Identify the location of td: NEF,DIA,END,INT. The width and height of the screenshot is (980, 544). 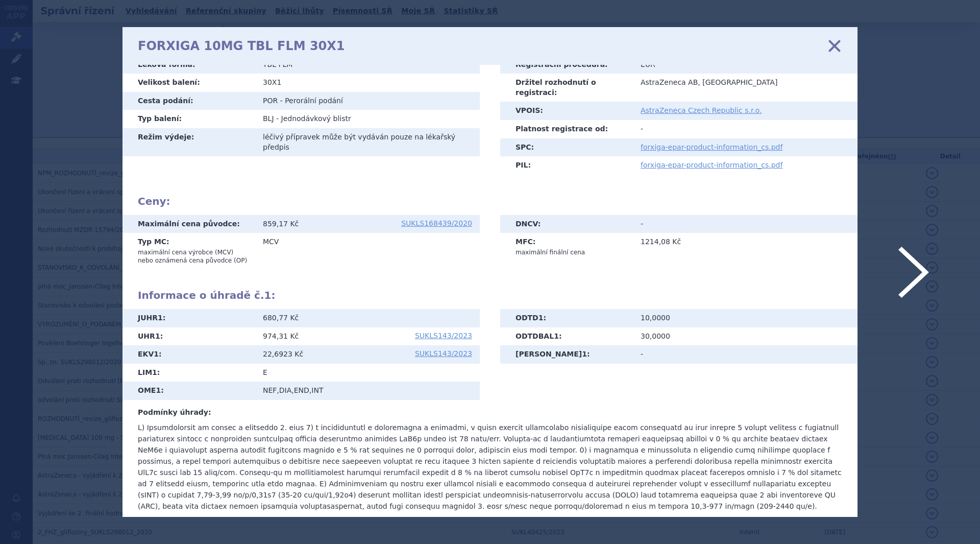
(368, 391).